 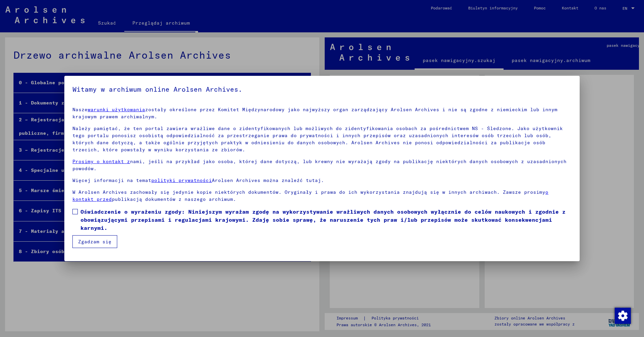 I want to click on p: nami, jeśli na przykład jako osoba, której dane dotyczą, lub krewny nie wyrażają zgody na publika..., so click(x=322, y=165).